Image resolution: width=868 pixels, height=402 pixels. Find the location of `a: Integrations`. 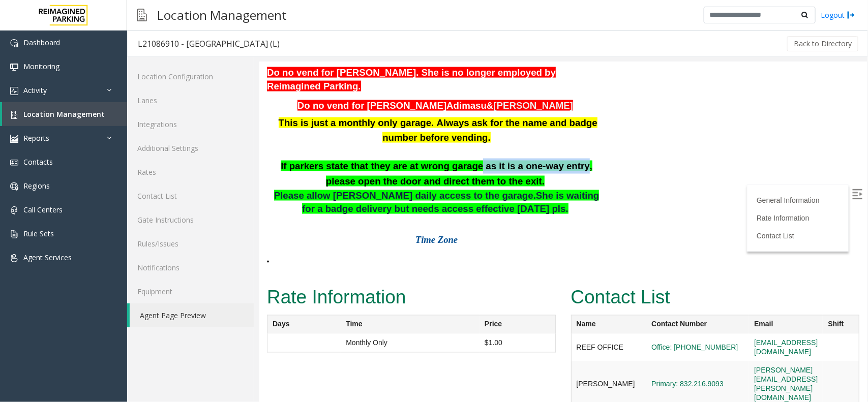

a: Integrations is located at coordinates (190, 124).